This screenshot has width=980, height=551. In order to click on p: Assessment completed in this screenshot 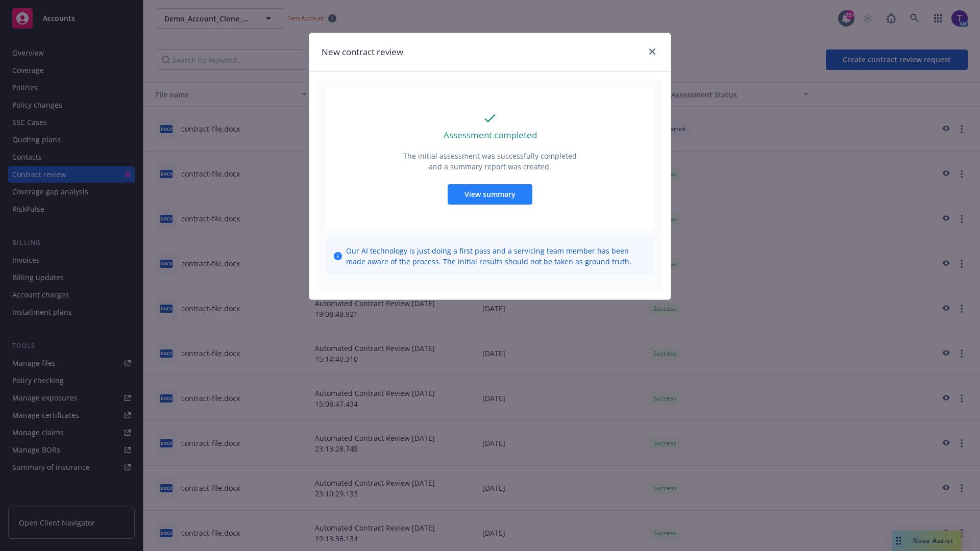, I will do `click(490, 135)`.